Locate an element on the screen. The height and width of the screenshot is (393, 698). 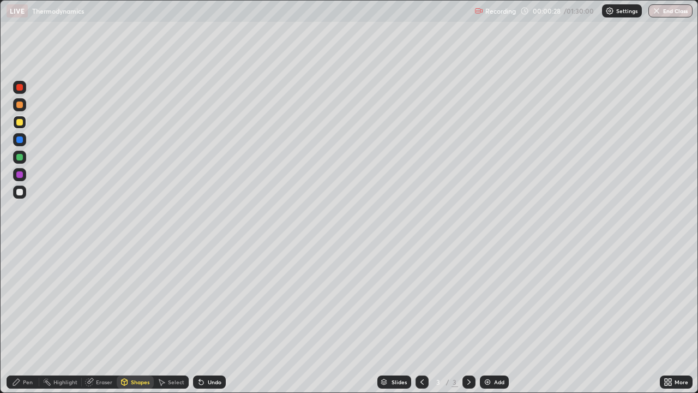
p: LIVE is located at coordinates (17, 11).